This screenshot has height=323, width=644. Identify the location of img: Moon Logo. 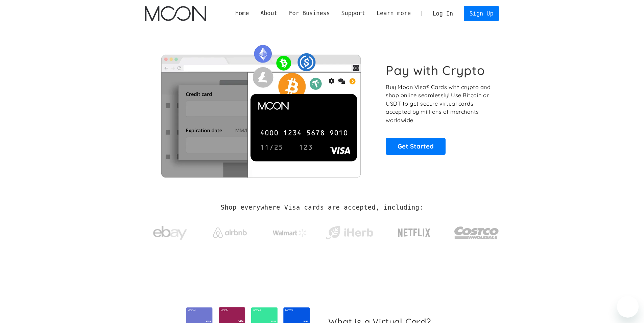
(175, 13).